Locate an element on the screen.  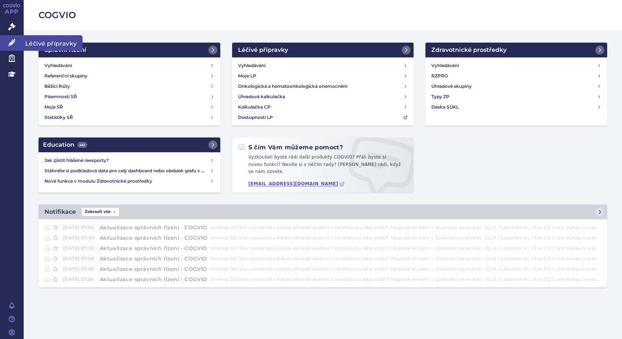
a: Nové funkce v modulu Zdravotnické prostředky is located at coordinates (129, 181).